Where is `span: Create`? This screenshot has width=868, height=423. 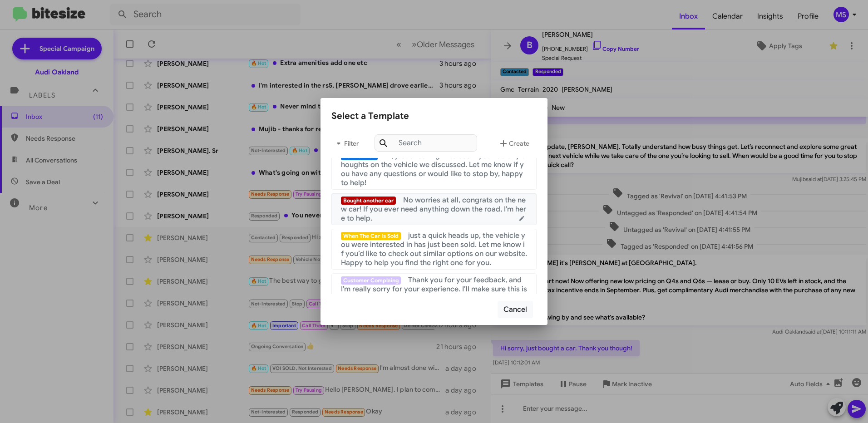
span: Create is located at coordinates (514, 143).